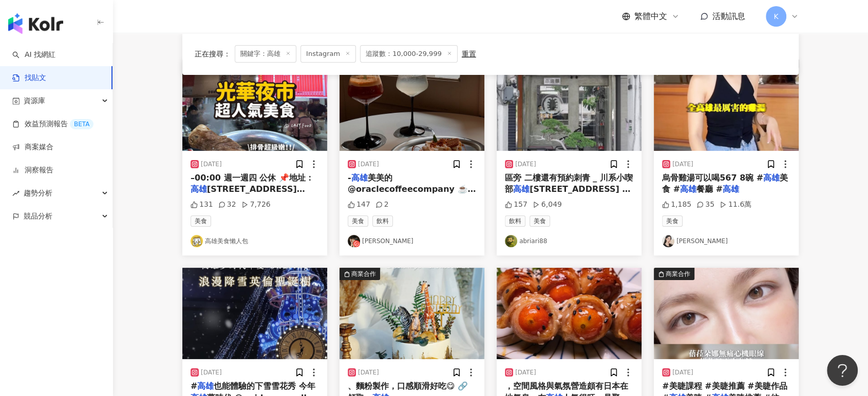  What do you see at coordinates (568, 183) in the screenshot?
I see `span: 區旁 二樓還有預約刺青 _ 川系小喫部` at bounding box center [568, 183].